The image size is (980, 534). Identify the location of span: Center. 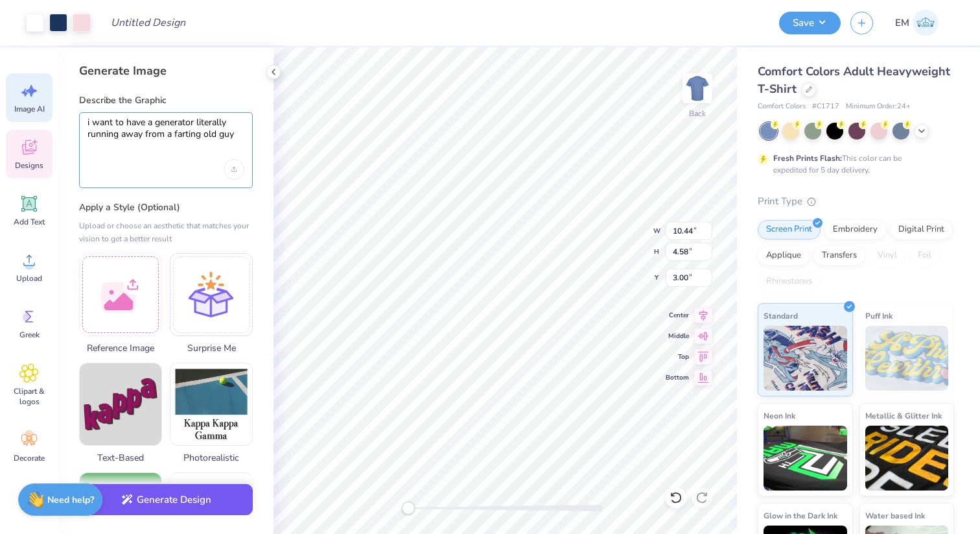
(677, 315).